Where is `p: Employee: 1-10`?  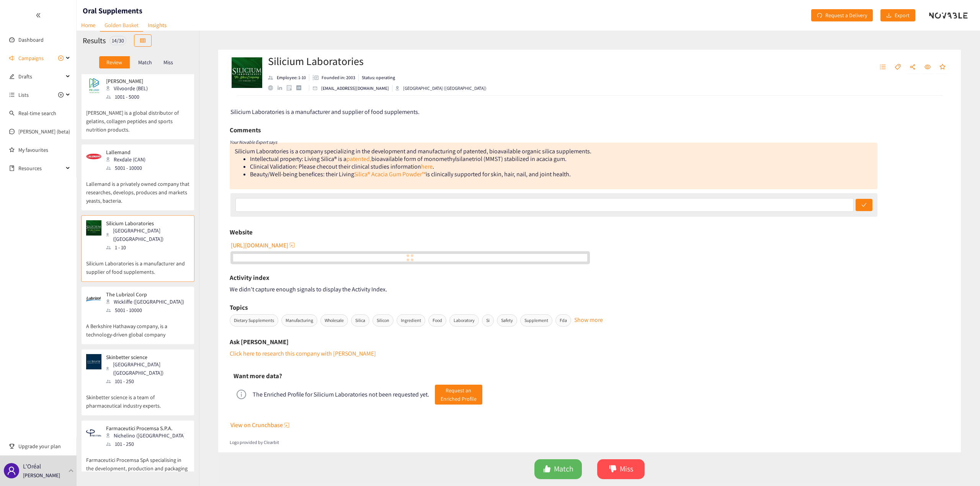 p: Employee: 1-10 is located at coordinates (291, 78).